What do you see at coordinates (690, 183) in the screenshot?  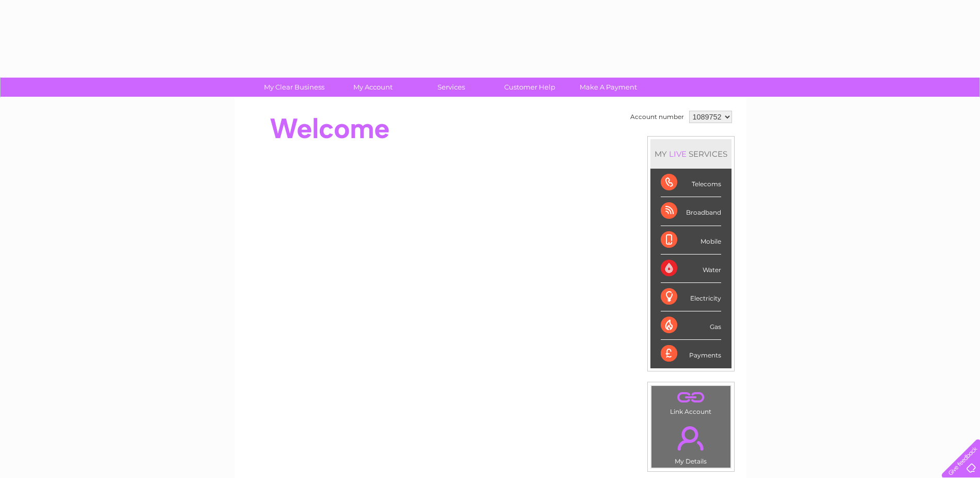 I see `div: Telecoms` at bounding box center [690, 183].